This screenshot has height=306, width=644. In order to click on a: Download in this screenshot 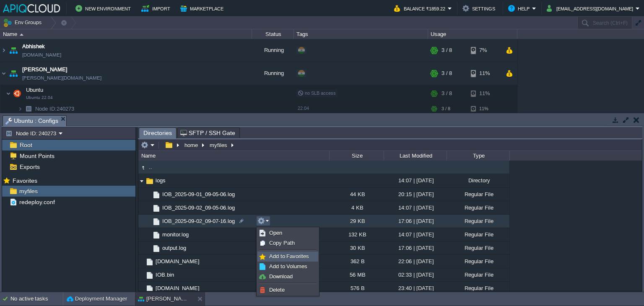, I will do `click(287, 277)`.